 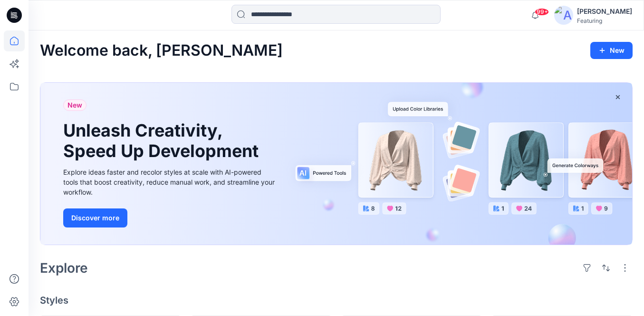 I want to click on h2: Explore, so click(x=64, y=268).